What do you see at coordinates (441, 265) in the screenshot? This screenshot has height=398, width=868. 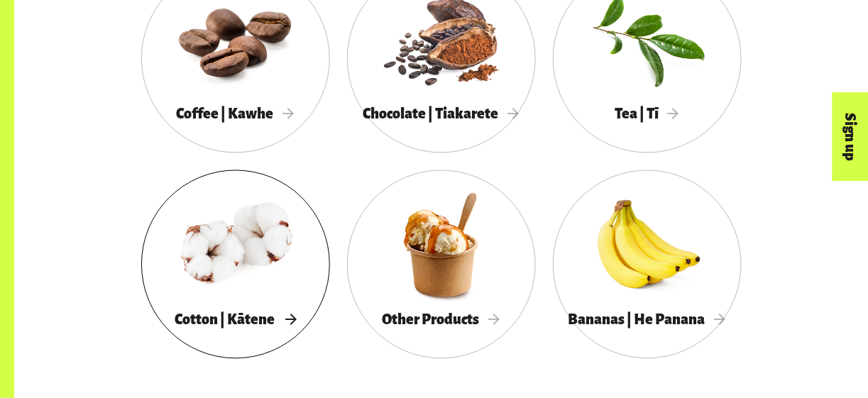 I see `a: Other Products` at bounding box center [441, 265].